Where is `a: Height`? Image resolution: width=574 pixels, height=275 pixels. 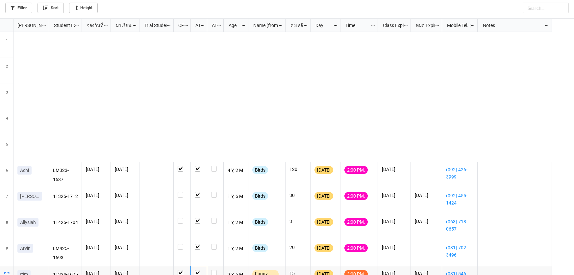
a: Height is located at coordinates (83, 8).